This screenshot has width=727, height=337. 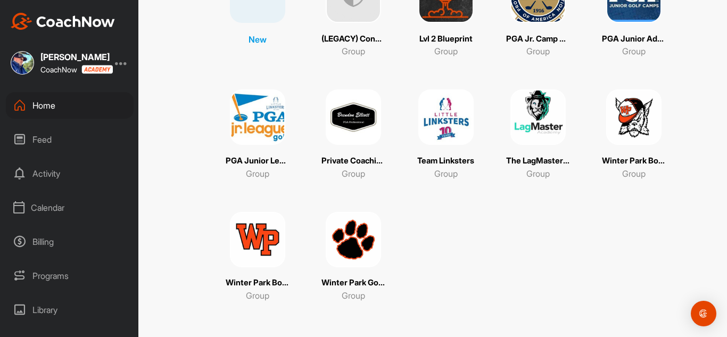 I want to click on img: CoachNow, so click(x=63, y=21).